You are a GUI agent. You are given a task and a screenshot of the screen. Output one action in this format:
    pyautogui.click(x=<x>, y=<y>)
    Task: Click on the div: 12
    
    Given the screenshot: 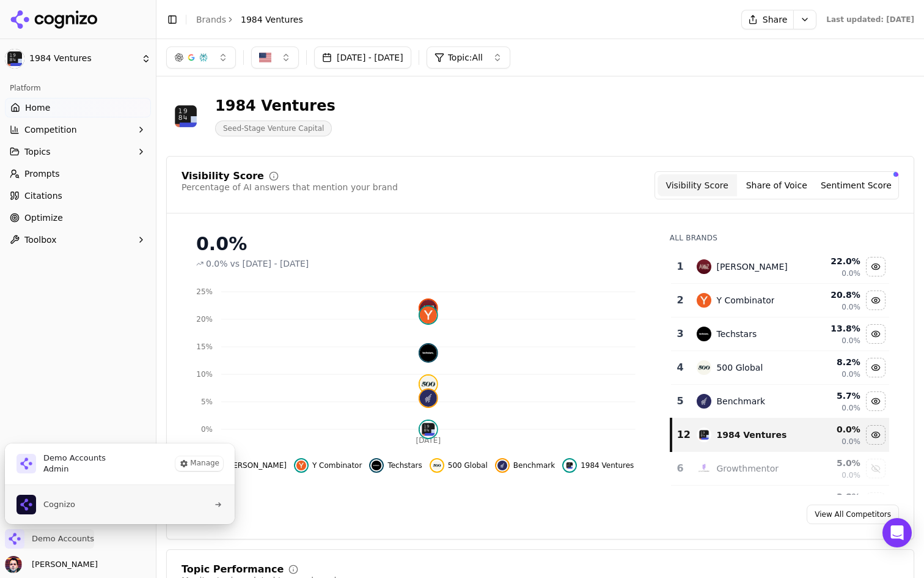 What is the action you would take?
    pyautogui.click(x=681, y=434)
    